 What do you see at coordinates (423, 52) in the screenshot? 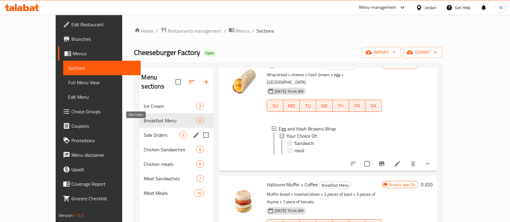
I see `button: export` at bounding box center [423, 52].